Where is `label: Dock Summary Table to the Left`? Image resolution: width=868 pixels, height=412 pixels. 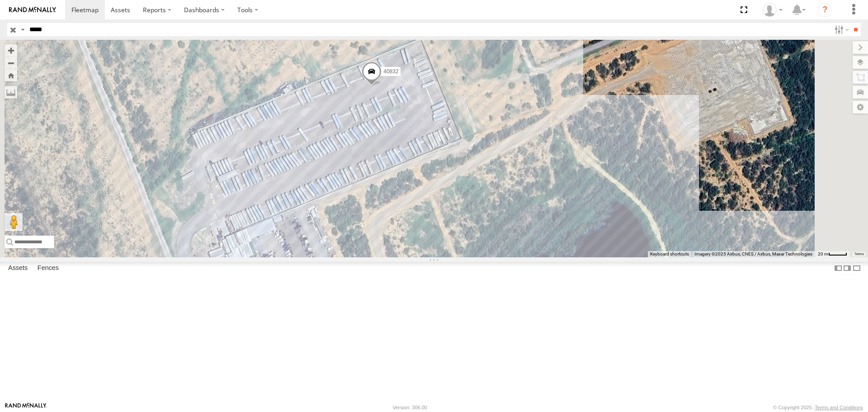 label: Dock Summary Table to the Left is located at coordinates (838, 268).